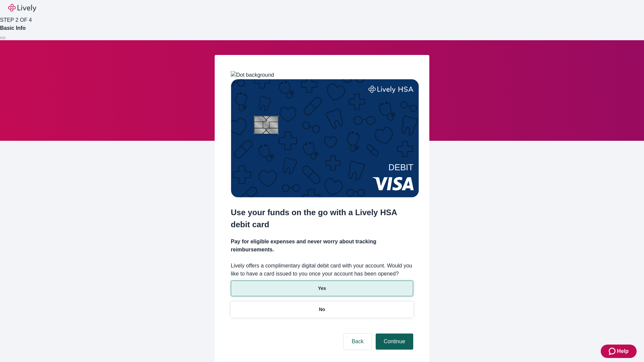 Image resolution: width=644 pixels, height=362 pixels. Describe the element at coordinates (322, 269) in the screenshot. I see `label: Lively offers a complimentary digital debit card with your account. Would you like to have a card...` at that location.